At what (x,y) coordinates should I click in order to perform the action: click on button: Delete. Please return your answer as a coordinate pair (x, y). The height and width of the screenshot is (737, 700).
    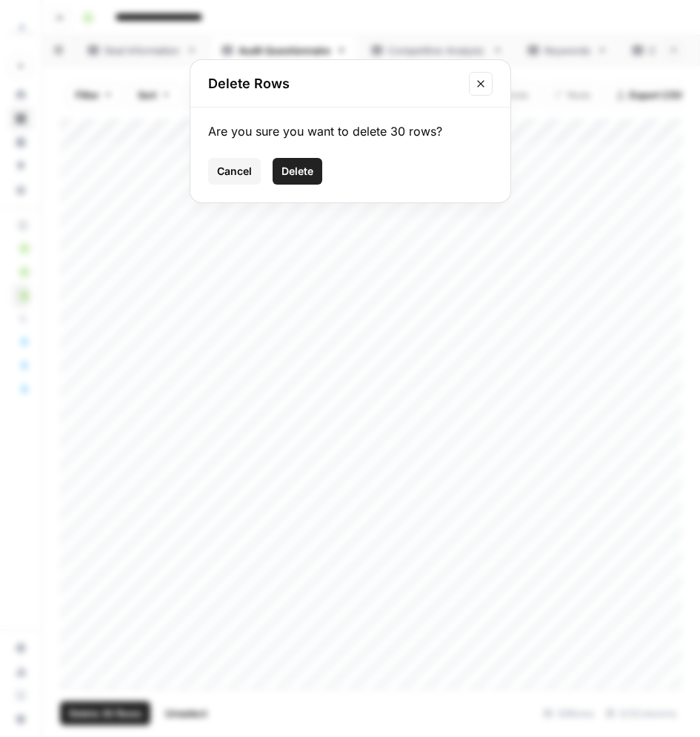
    Looking at the image, I should click on (297, 171).